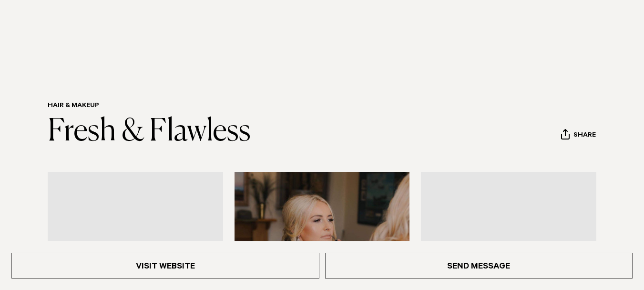  I want to click on a: Fresh & Flawless, so click(149, 131).